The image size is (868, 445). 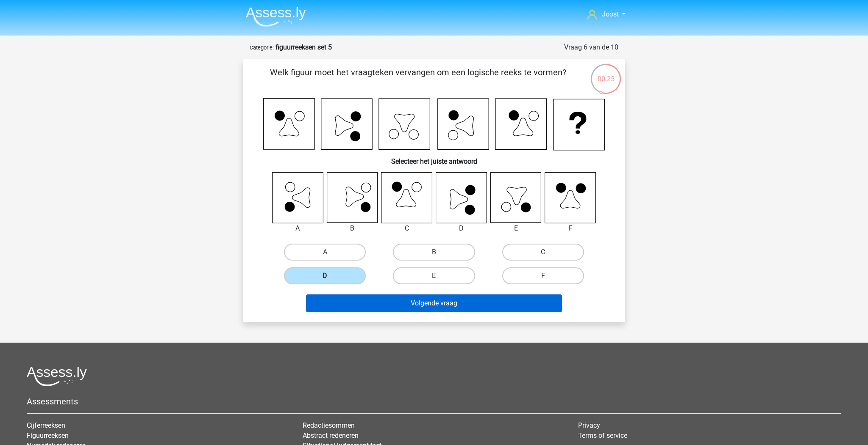 I want to click on label: B, so click(x=434, y=252).